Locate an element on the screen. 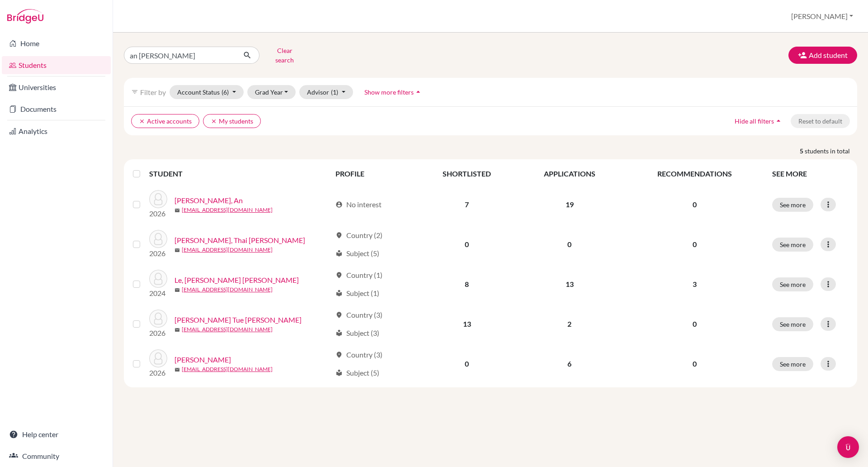 This screenshot has height=467, width=868. img: Hoang, An is located at coordinates (158, 199).